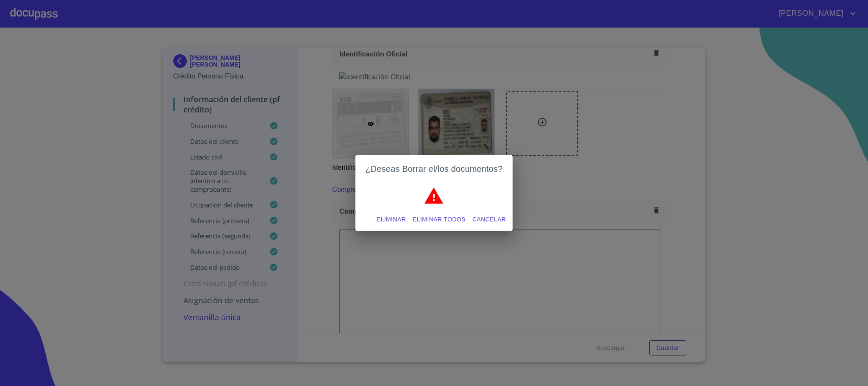 The width and height of the screenshot is (868, 386). I want to click on span: Eliminar, so click(391, 219).